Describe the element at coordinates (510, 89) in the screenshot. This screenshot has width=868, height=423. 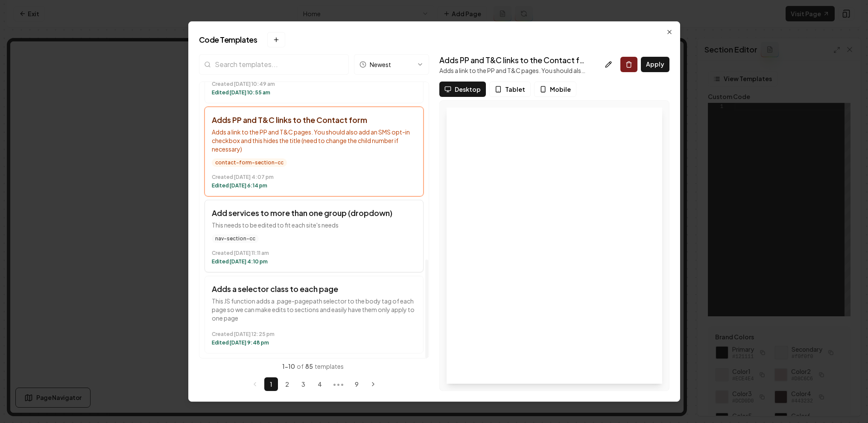
I see `button: Tablet` at that location.